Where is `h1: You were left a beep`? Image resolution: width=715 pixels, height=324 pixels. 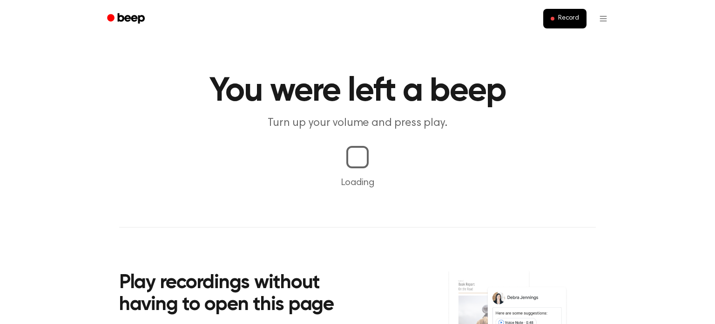 h1: You were left a beep is located at coordinates (357, 91).